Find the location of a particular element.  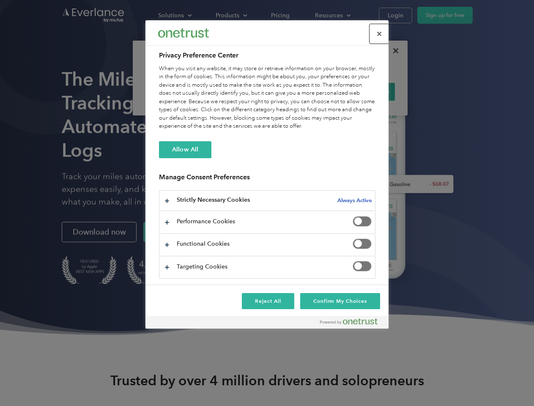

button: Confirm My Choices is located at coordinates (340, 301).